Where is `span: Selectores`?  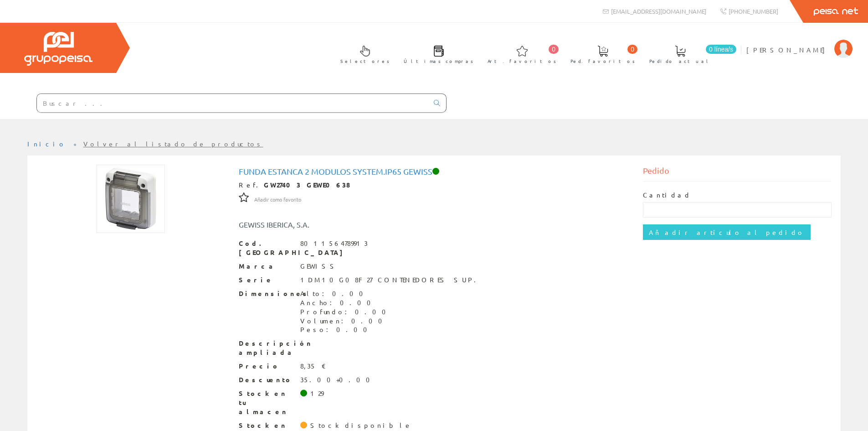 span: Selectores is located at coordinates (365, 61).